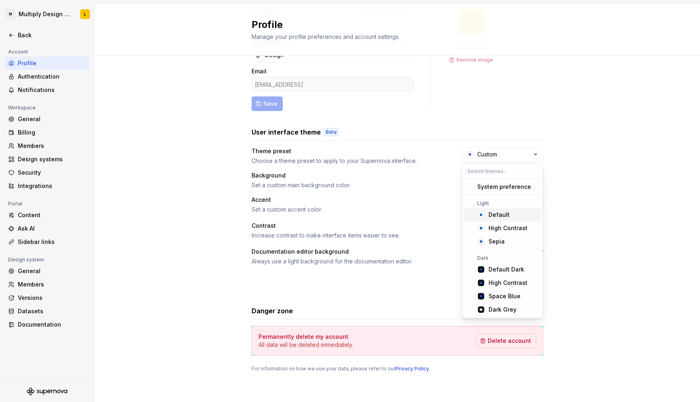 This screenshot has height=402, width=700. What do you see at coordinates (349, 200) in the screenshot?
I see `div: Accent` at bounding box center [349, 200].